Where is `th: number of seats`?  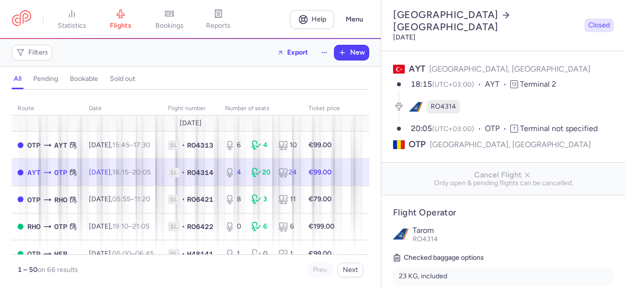
th: number of seats is located at coordinates (261, 109).